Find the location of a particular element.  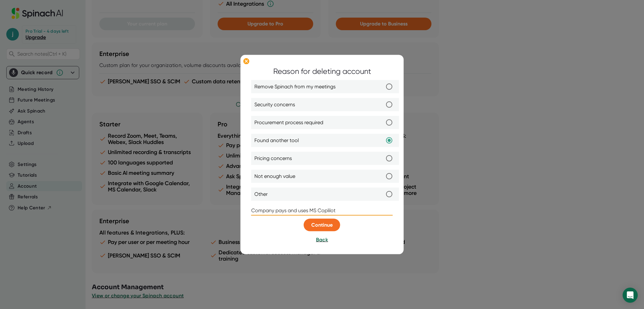

span: Procurement process required is located at coordinates (289, 123).